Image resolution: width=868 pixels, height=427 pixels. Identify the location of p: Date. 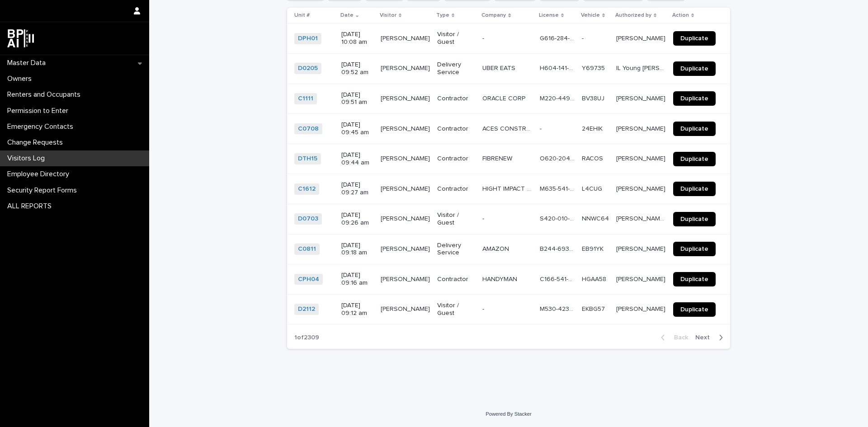
(347, 15).